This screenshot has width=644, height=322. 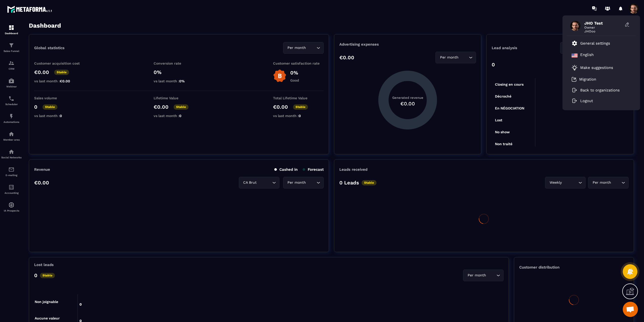 I want to click on a: social-networksocial-networkSocial Networks, so click(x=11, y=154).